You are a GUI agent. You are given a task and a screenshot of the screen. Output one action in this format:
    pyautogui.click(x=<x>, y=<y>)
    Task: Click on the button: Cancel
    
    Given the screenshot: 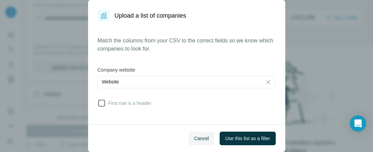 What is the action you would take?
    pyautogui.click(x=202, y=139)
    